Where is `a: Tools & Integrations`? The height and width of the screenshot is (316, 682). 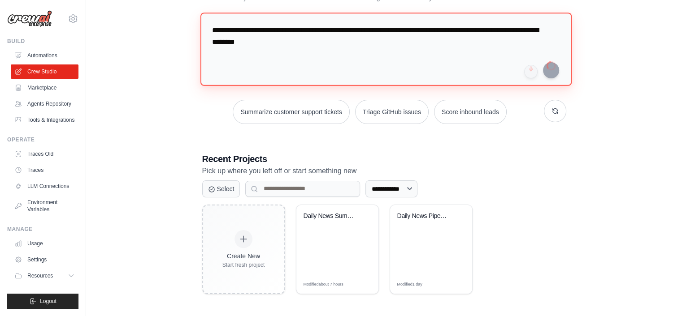
a: Tools & Integrations is located at coordinates (44, 120).